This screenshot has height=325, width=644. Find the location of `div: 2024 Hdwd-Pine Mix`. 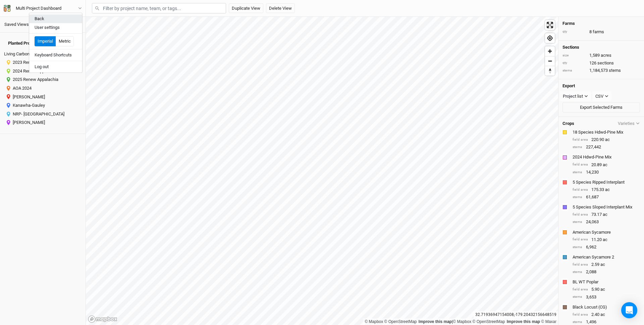

div: 2024 Hdwd-Pine Mix is located at coordinates (605, 157).